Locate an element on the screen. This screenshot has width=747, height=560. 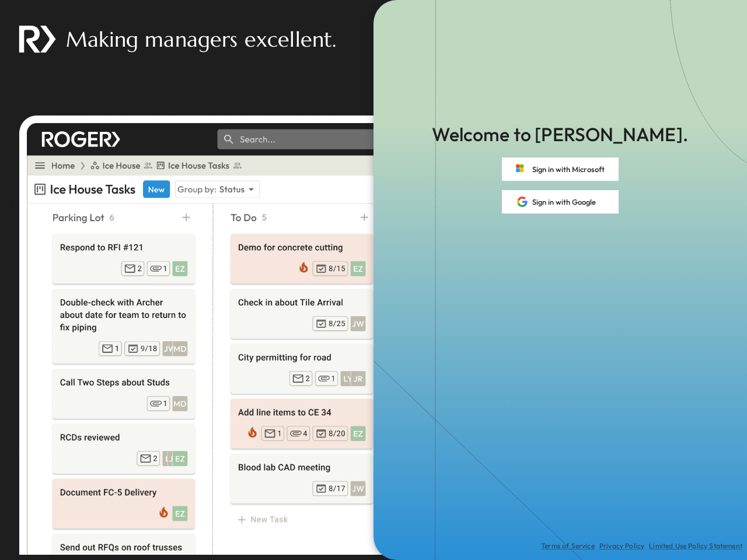
button: Sign in with Google is located at coordinates (560, 202).